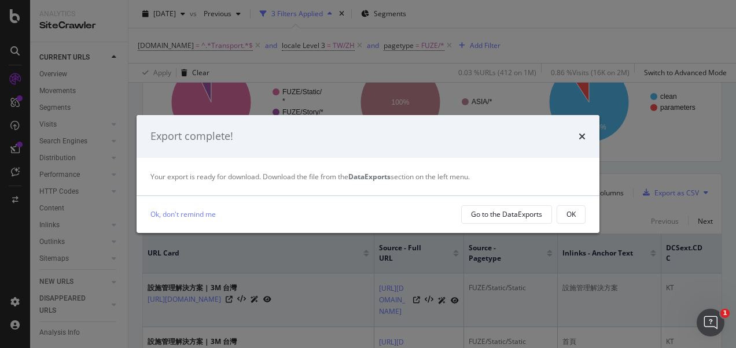 Image resolution: width=736 pixels, height=348 pixels. Describe the element at coordinates (571, 215) in the screenshot. I see `button: OK` at that location.